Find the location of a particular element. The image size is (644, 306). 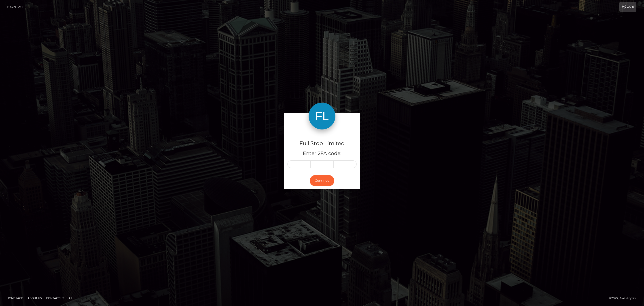

div: © 2025 , MassPay Inc. is located at coordinates (625, 298).